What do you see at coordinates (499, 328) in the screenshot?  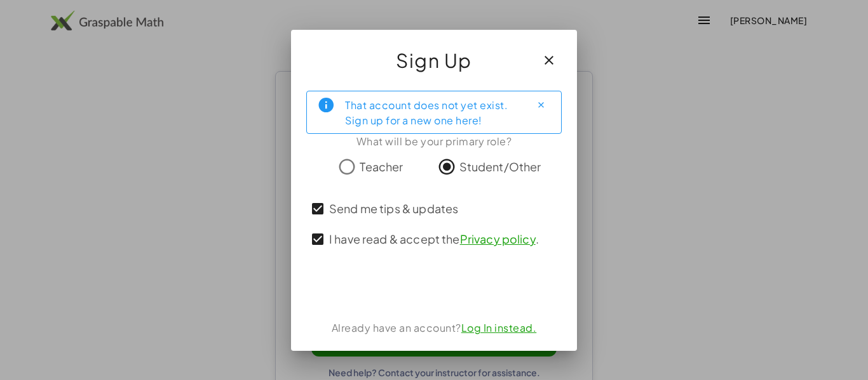 I see `a: Log In instead.` at bounding box center [499, 328].